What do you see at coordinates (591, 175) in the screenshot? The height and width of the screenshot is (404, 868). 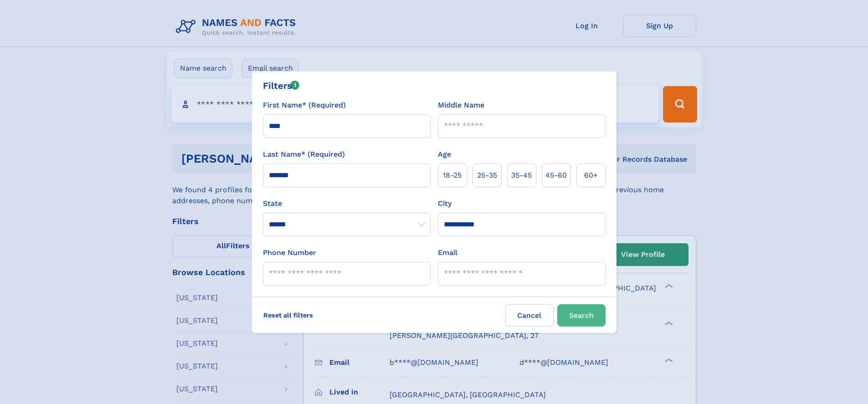 I see `span: 60+` at bounding box center [591, 175].